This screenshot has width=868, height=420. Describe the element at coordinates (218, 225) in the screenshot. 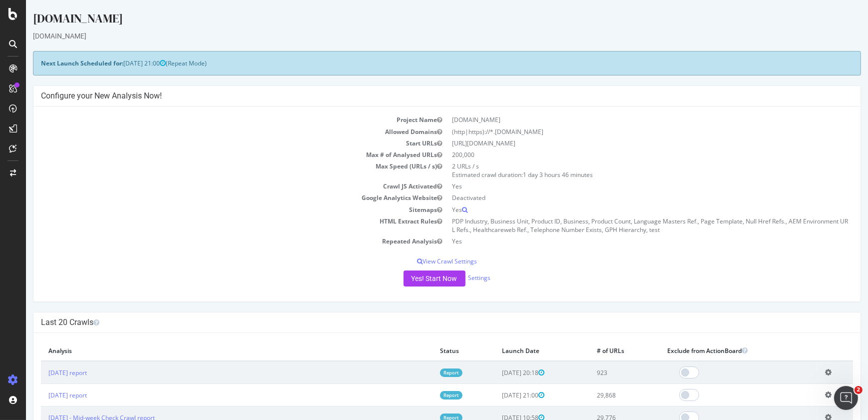

I see `td: HTML Extract Rules` at that location.